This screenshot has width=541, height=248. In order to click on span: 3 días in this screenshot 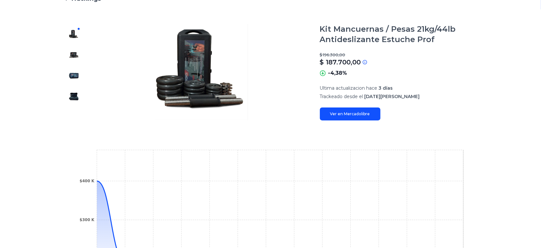, I will do `click(386, 88)`.